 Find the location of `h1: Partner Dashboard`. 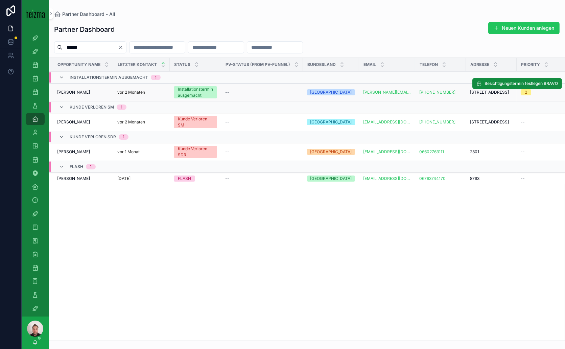

h1: Partner Dashboard is located at coordinates (84, 29).